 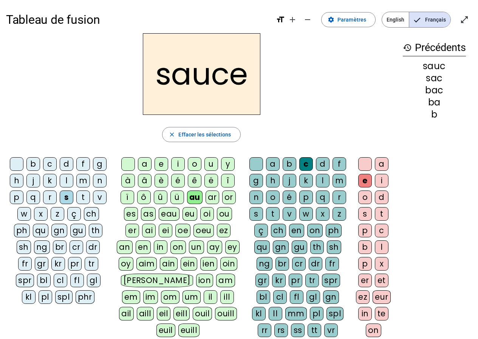 What do you see at coordinates (316, 264) in the screenshot?
I see `div: dr` at bounding box center [316, 264].